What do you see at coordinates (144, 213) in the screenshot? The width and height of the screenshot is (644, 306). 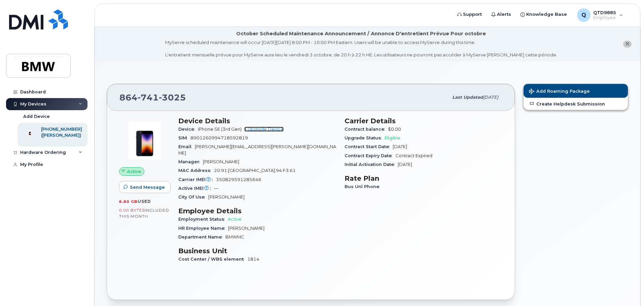 I see `span: included this month` at bounding box center [144, 213].